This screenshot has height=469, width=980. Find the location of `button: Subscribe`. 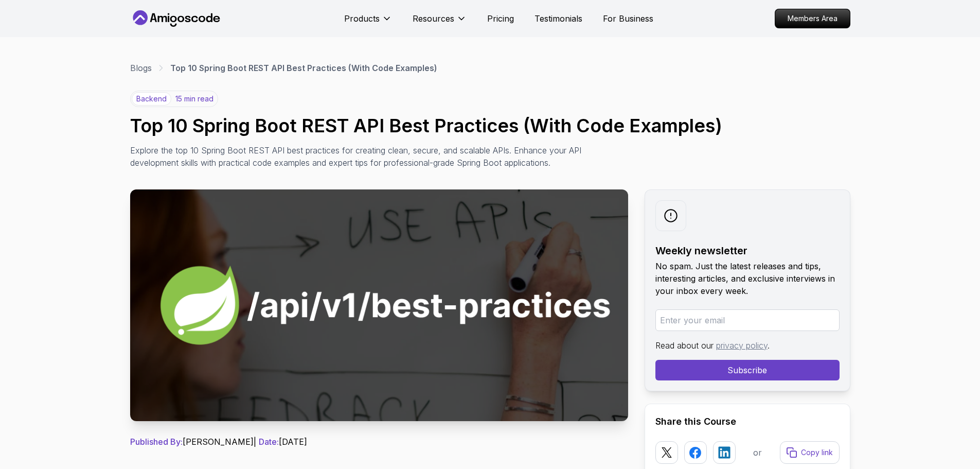

button: Subscribe is located at coordinates (747, 370).